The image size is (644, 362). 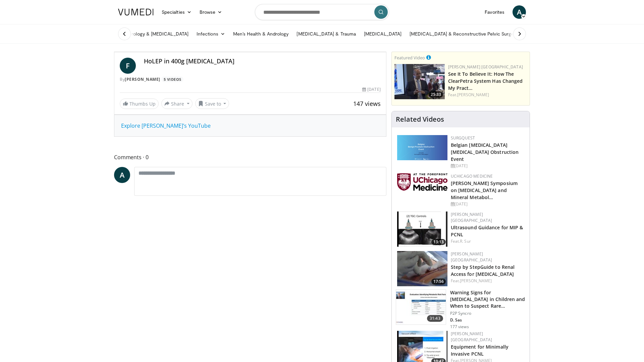 I want to click on input: Search topics, interventions, so click(x=322, y=12).